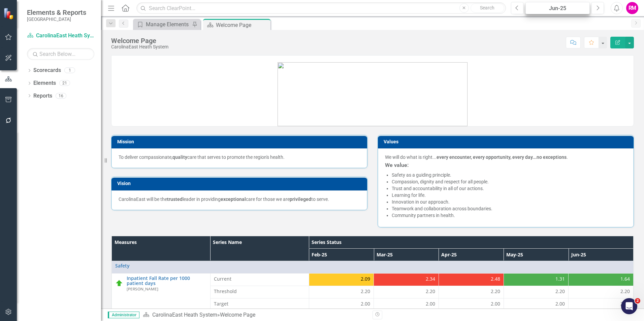 The height and width of the screenshot is (321, 644). I want to click on div: Jun-25, so click(558, 9).